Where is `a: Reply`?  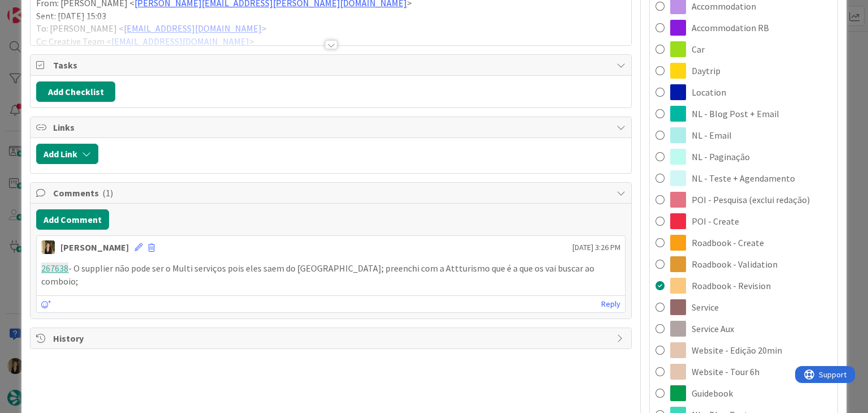
a: Reply is located at coordinates (611, 304).